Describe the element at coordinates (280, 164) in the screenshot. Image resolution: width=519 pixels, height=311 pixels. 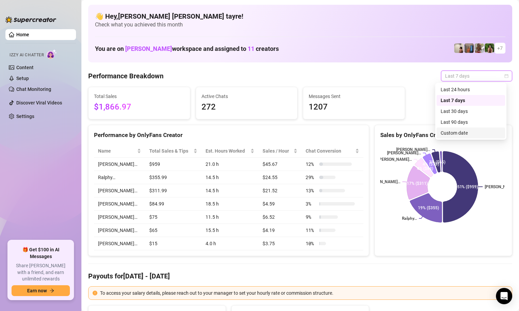
I see `td: $45.67` at that location.